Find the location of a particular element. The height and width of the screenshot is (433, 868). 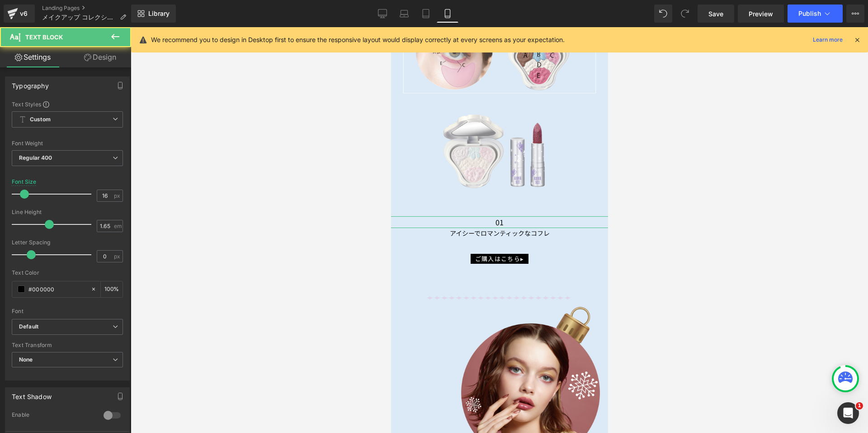

a: Landing Pages is located at coordinates (88, 8).